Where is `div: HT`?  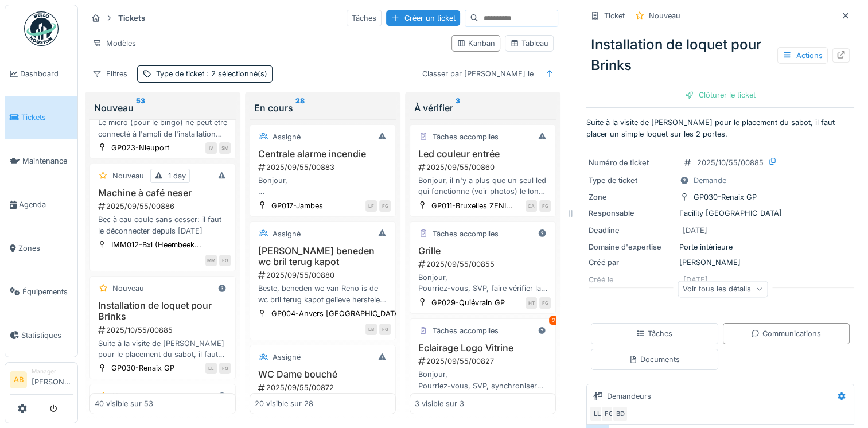 div: HT is located at coordinates (531, 303).